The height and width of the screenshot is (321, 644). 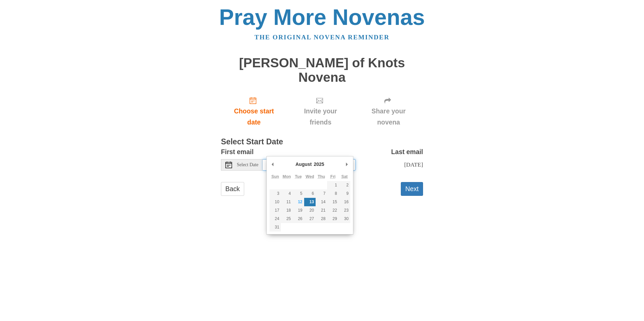 What do you see at coordinates (298, 210) in the screenshot?
I see `button: 19` at bounding box center [298, 210].